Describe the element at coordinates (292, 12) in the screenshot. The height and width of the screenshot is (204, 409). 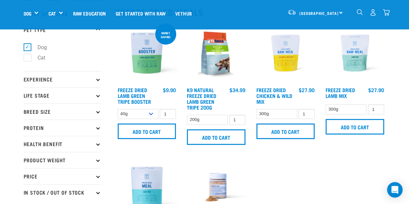
I see `img: van-moving.png` at that location.